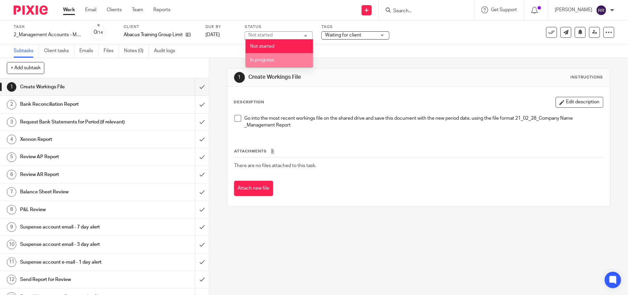 This screenshot has height=295, width=628. I want to click on h1: Suspense account email - 7 day alert, so click(76, 227).